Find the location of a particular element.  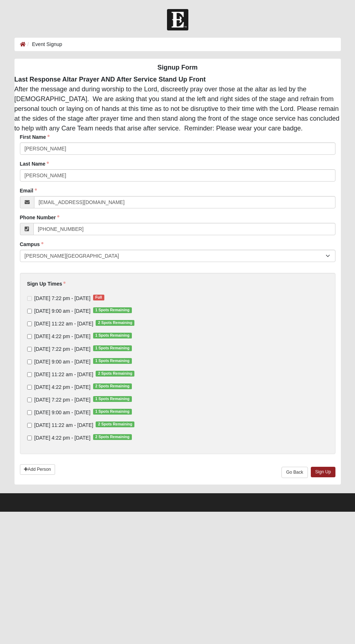

label: Campus is located at coordinates (32, 244).